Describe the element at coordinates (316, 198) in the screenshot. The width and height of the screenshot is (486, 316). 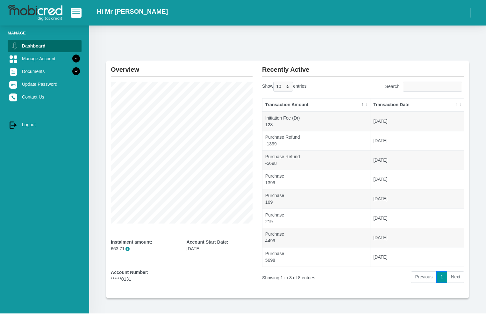
I see `td: Purchase 169` at that location.